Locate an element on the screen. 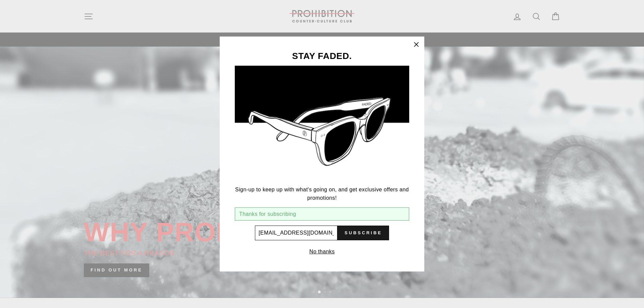 Image resolution: width=644 pixels, height=308 pixels. button: No thanks is located at coordinates (322, 252).